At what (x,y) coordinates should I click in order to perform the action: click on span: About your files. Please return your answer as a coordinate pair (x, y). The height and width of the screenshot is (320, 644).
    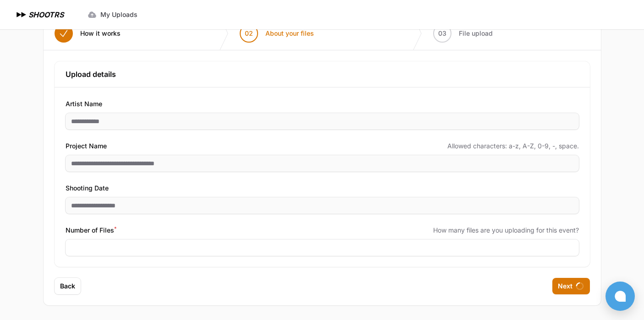
    Looking at the image, I should click on (289, 34).